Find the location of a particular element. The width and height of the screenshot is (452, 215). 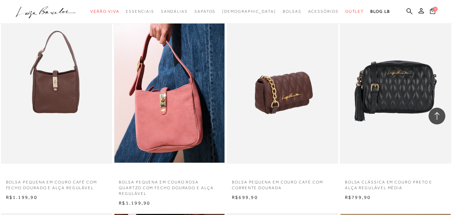

span: Verão Viva is located at coordinates (105, 11).